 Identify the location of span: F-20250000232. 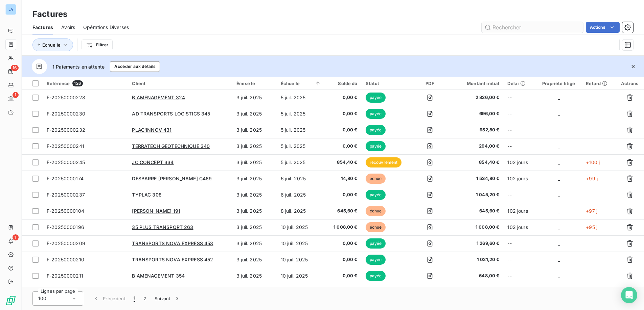
(66, 130).